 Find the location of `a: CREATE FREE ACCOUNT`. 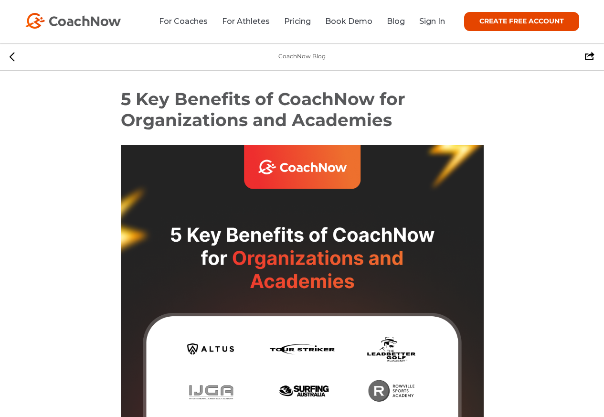

a: CREATE FREE ACCOUNT is located at coordinates (521, 21).